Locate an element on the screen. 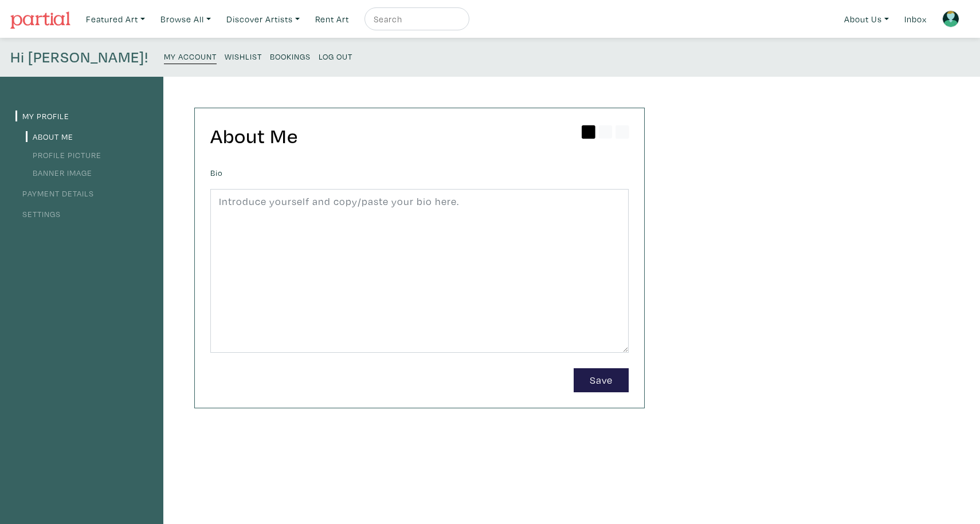 The width and height of the screenshot is (980, 524). a: Inbox is located at coordinates (915, 19).